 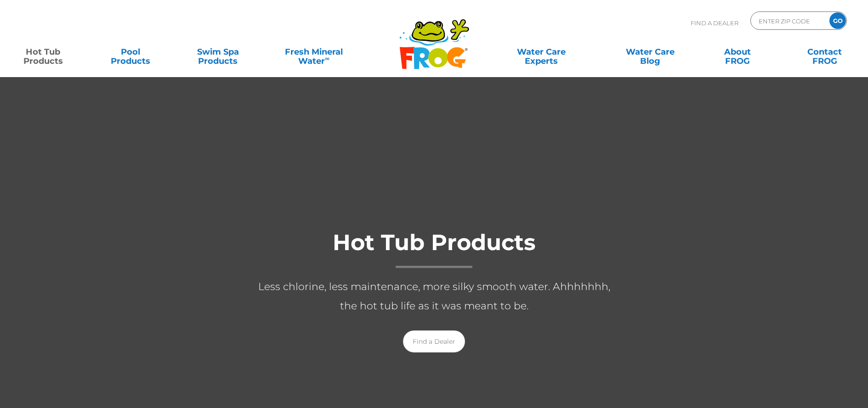 I want to click on a: Swim SpaProducts, so click(x=218, y=52).